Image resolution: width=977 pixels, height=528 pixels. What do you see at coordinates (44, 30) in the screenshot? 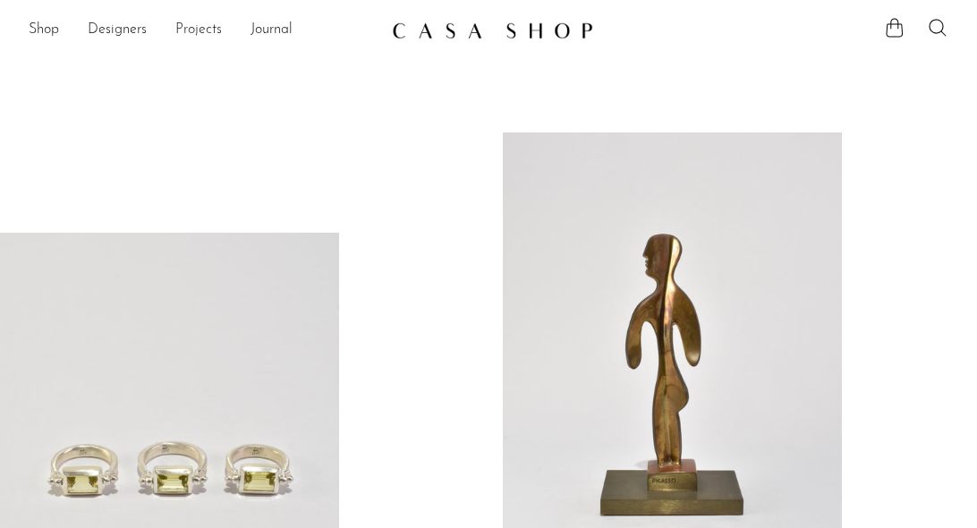
I see `a: Shop` at bounding box center [44, 30].